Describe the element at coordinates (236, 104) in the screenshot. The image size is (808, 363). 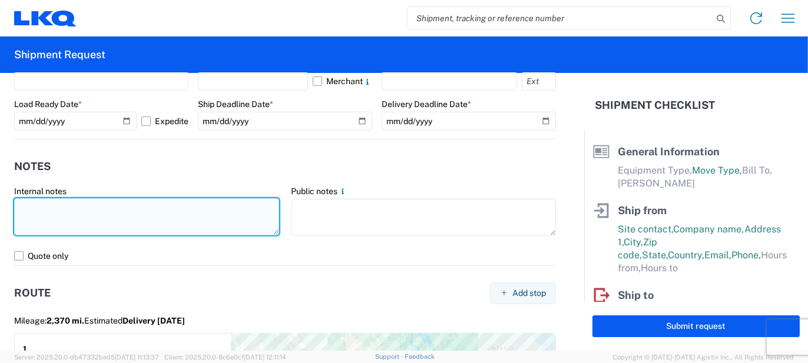
I see `label: Ship Deadline Date` at that location.